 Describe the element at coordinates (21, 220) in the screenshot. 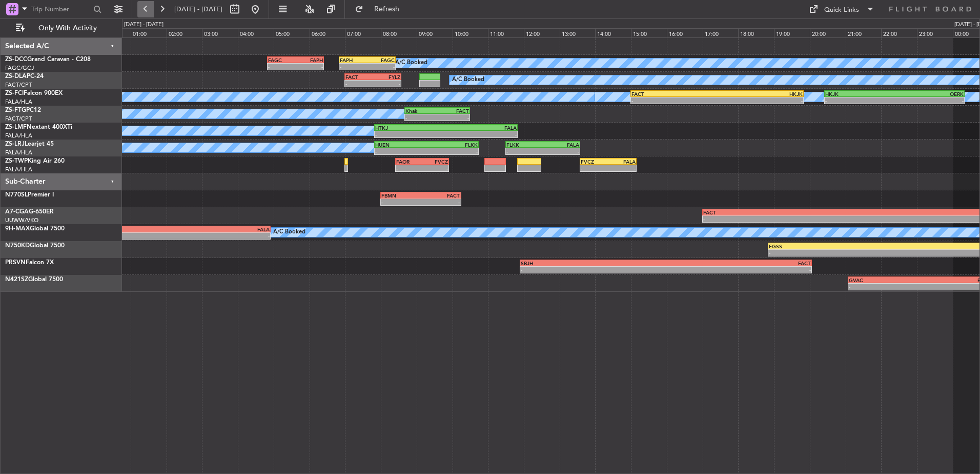

I see `a: UUWW/VKO` at that location.